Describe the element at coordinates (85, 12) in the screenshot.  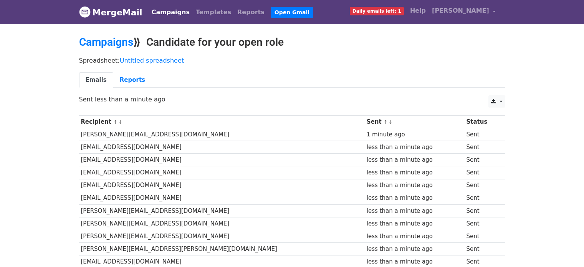
I see `img: MergeMail logo` at that location.